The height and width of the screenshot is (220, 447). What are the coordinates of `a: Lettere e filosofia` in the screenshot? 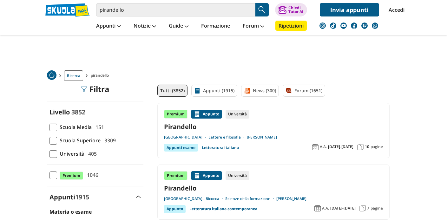 It's located at (228, 137).